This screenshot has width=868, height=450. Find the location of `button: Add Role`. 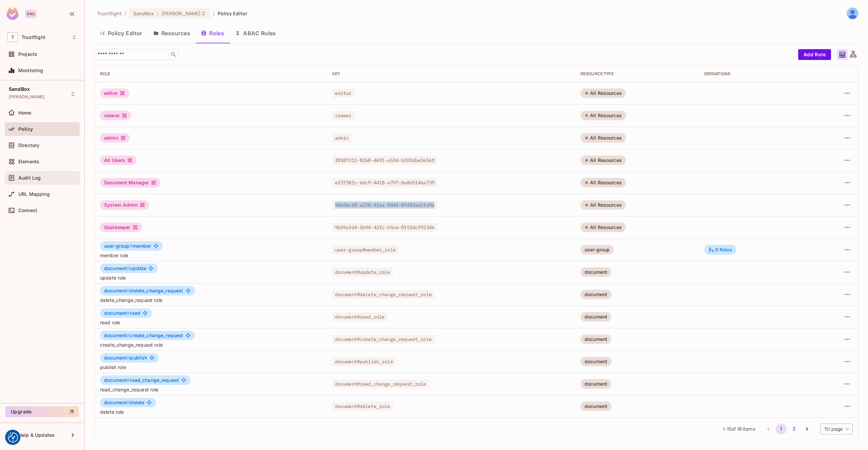

button: Add Role is located at coordinates (814, 54).